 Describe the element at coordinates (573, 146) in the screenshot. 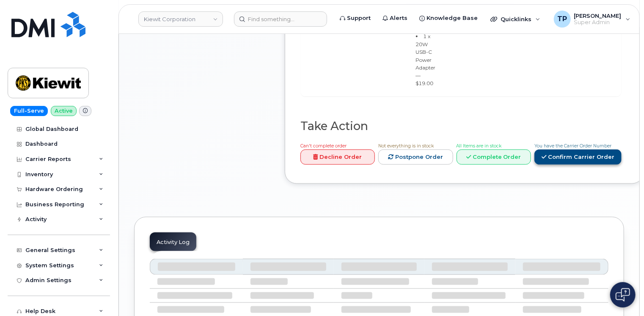

I see `span: You have the Carrier Order Number` at that location.